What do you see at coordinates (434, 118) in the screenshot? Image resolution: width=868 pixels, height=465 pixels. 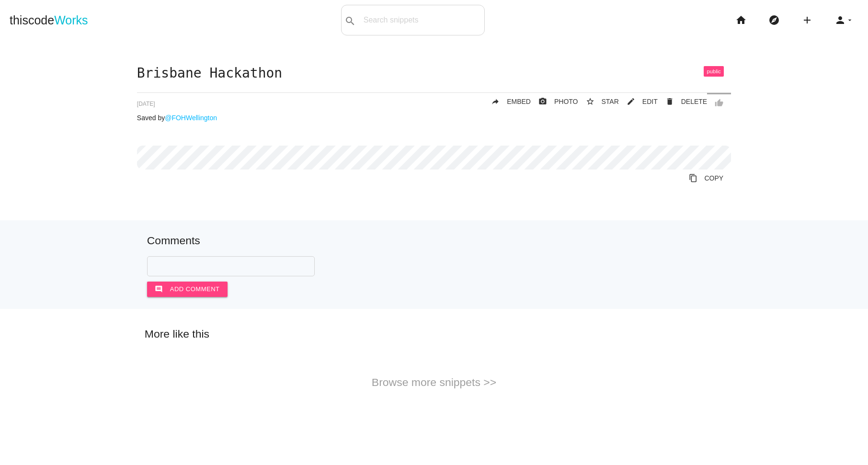 I see `p: Saved by` at bounding box center [434, 118].